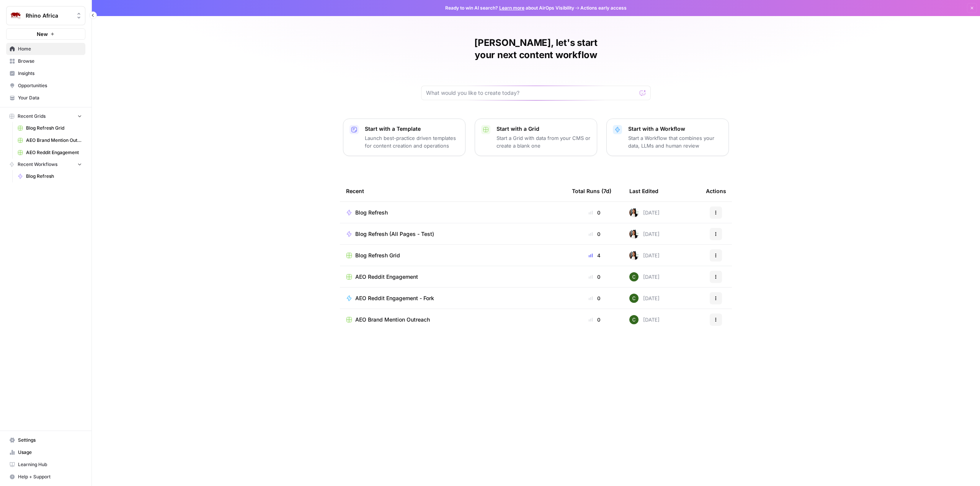  I want to click on span: Recent Grids, so click(31, 116).